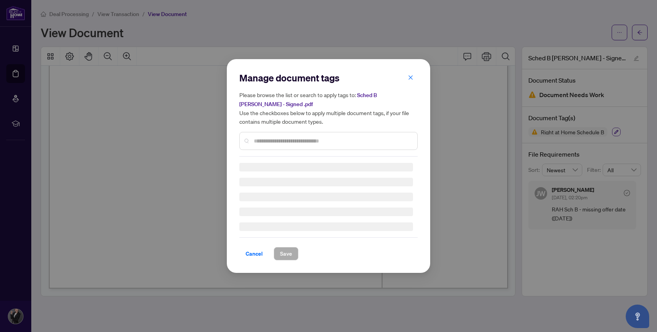  What do you see at coordinates (254, 253) in the screenshot?
I see `button: Cancel` at bounding box center [254, 253].